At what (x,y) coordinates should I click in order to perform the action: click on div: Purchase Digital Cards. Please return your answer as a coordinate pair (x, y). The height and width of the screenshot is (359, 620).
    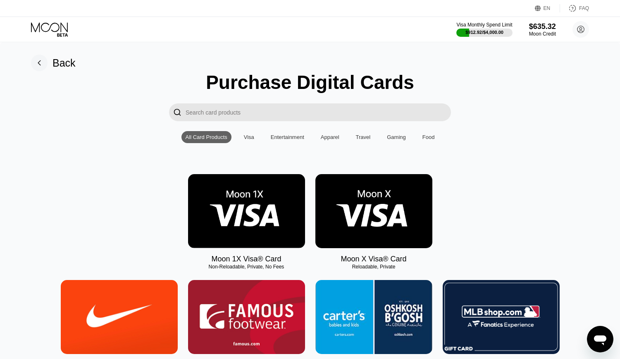
    Looking at the image, I should click on (310, 82).